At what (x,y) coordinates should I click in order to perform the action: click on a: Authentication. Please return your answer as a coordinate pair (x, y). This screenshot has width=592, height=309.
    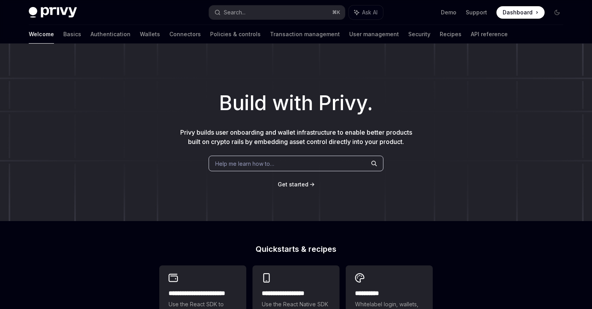
    Looking at the image, I should click on (110, 34).